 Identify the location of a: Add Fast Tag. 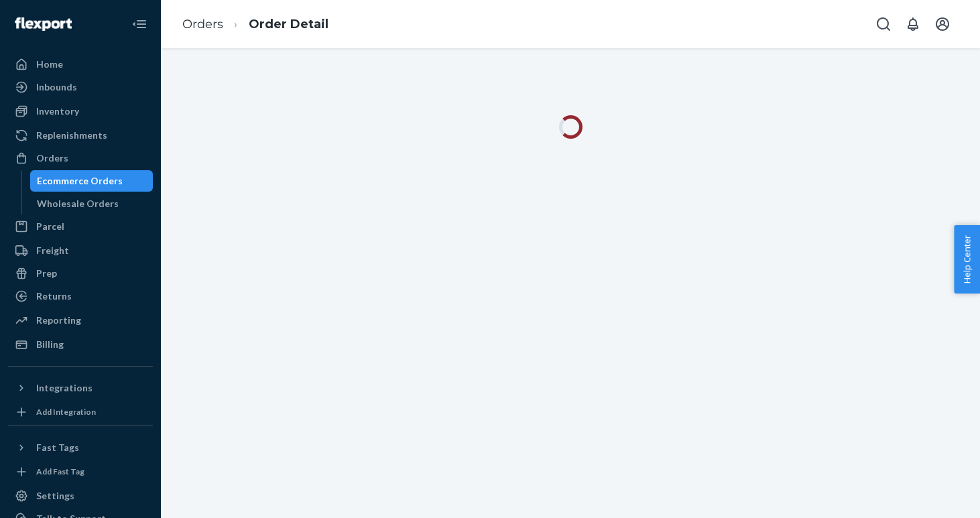
(81, 472).